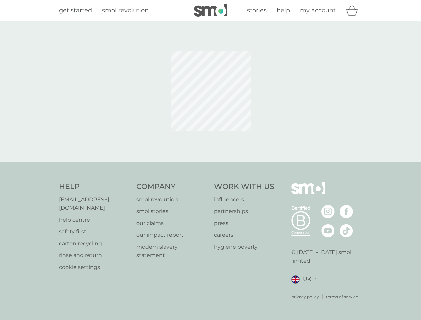 The width and height of the screenshot is (421, 320). I want to click on a: my account, so click(318, 10).